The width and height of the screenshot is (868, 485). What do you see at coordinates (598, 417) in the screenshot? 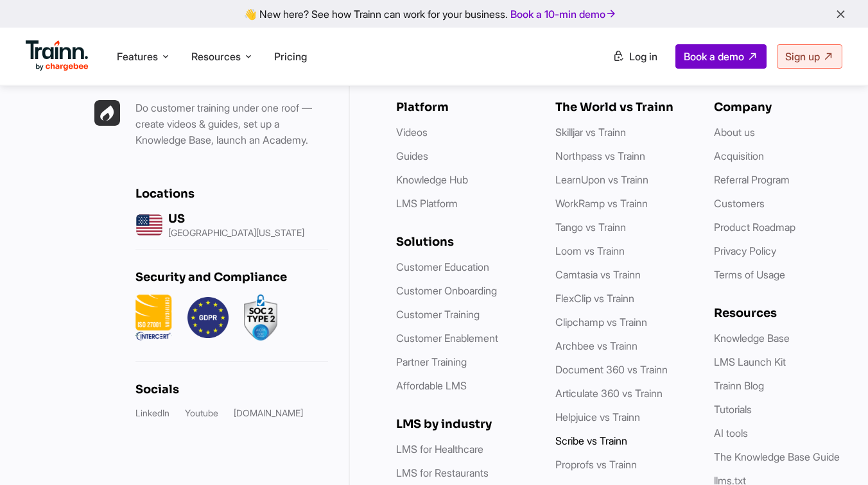
I see `a: Helpjuice vs Trainn` at bounding box center [598, 417].